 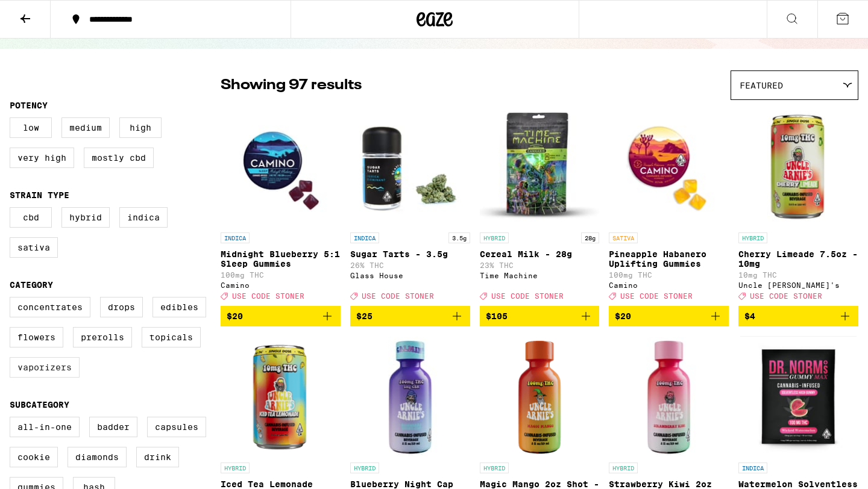 What do you see at coordinates (410, 396) in the screenshot?
I see `img: Uncle Arnie's - Blueberry Night Cap 2oz Shot - 100mg` at bounding box center [410, 396].